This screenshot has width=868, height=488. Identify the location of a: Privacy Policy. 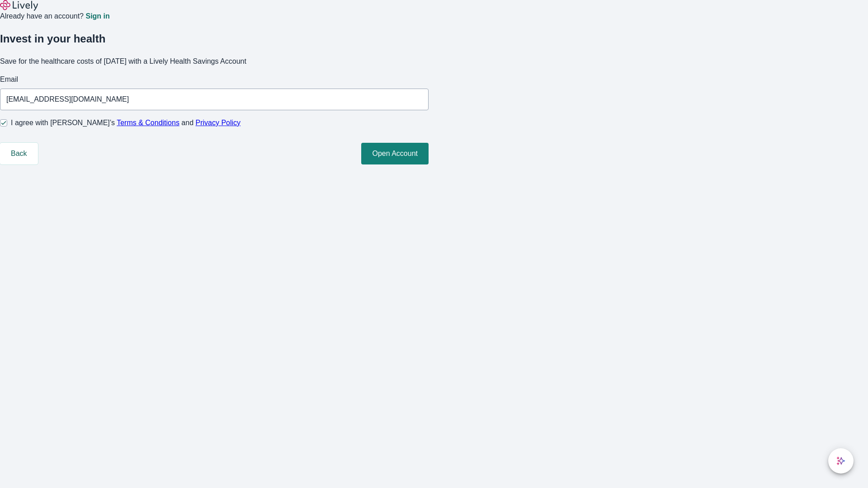
(218, 122).